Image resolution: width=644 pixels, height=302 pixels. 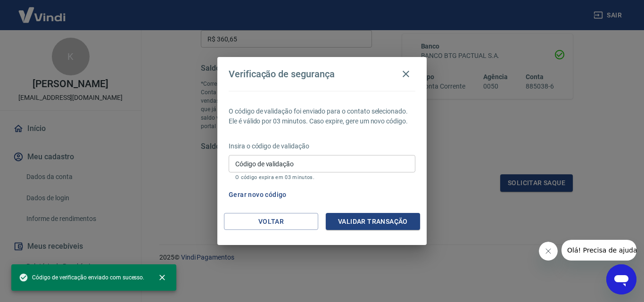 What do you see at coordinates (322, 146) in the screenshot?
I see `p: Insira o código de validação` at bounding box center [322, 146].